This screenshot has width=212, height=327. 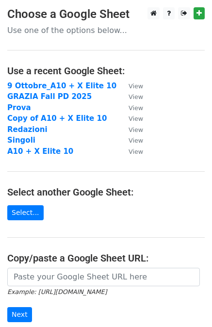 What do you see at coordinates (40, 151) in the screenshot?
I see `a: A10 + X Elite 10` at bounding box center [40, 151].